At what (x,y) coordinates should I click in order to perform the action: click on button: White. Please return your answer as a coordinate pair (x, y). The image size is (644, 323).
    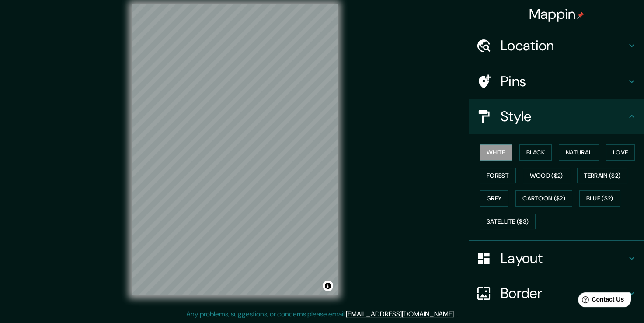
    Looking at the image, I should click on (496, 152).